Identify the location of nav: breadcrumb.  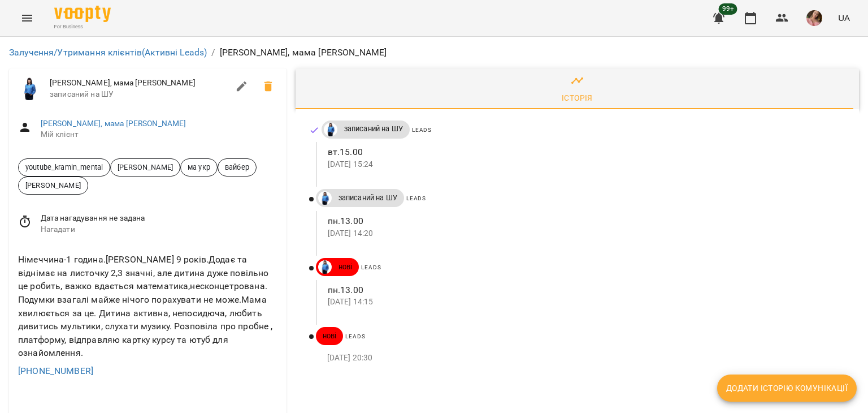
(434, 53).